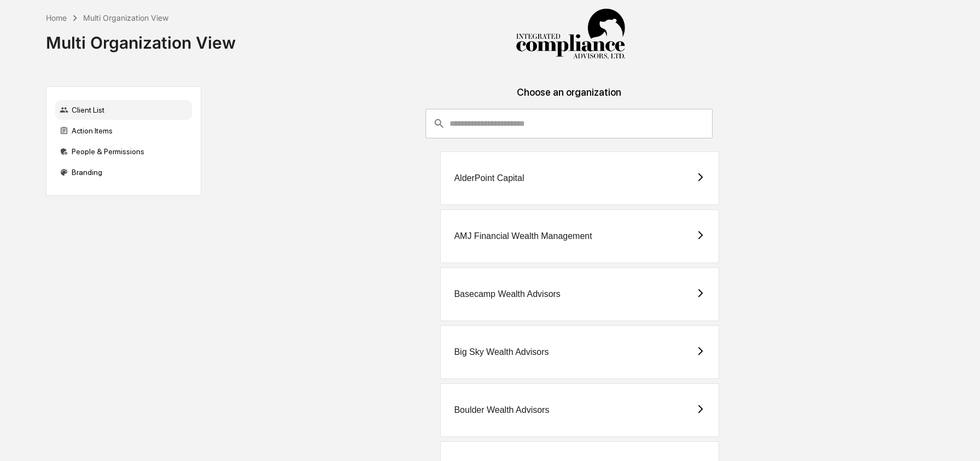 Image resolution: width=980 pixels, height=461 pixels. I want to click on div: AlderPoint Capital, so click(490, 178).